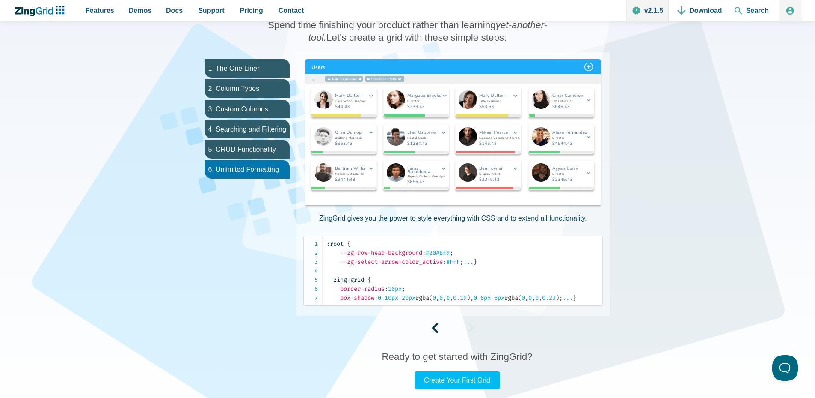  Describe the element at coordinates (392, 261) in the screenshot. I see `span: --zg-select-arrow-color_active` at that location.